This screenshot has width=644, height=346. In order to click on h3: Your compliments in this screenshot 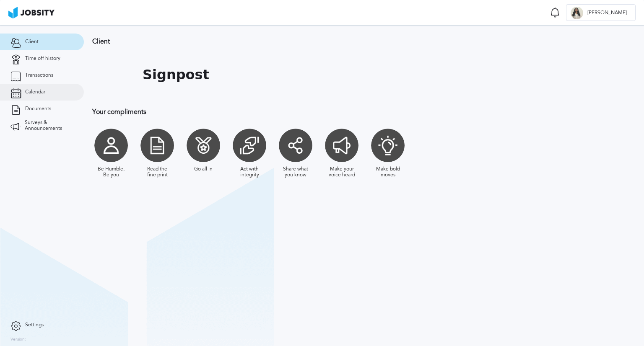, I will do `click(319, 112)`.